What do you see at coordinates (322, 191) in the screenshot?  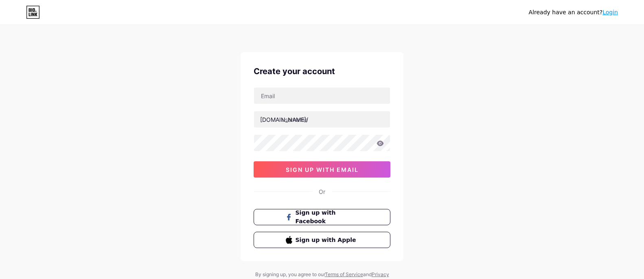 I see `div: Or` at bounding box center [322, 191].